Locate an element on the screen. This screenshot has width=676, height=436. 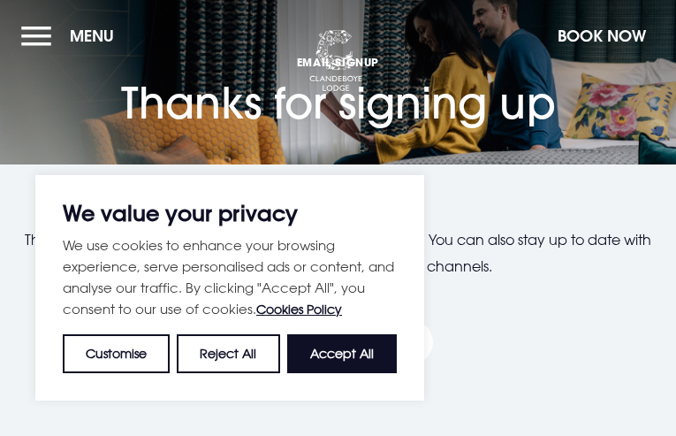
button: Menu is located at coordinates (72, 35).